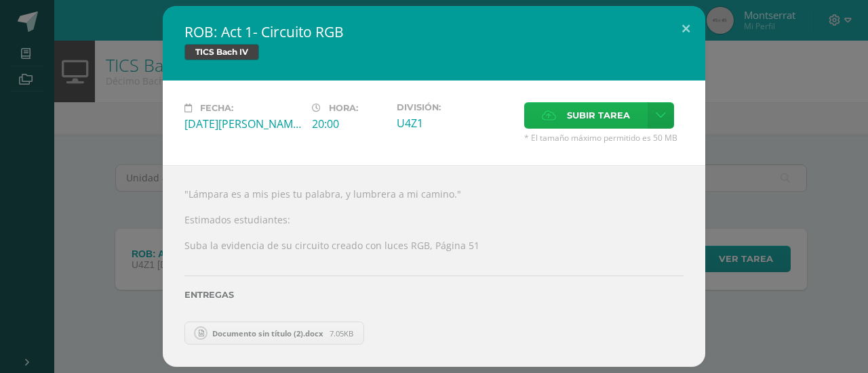 Image resolution: width=868 pixels, height=373 pixels. I want to click on div: U4Z1, so click(455, 123).